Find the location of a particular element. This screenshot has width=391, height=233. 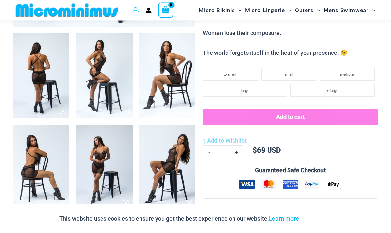

li: large is located at coordinates (245, 90).